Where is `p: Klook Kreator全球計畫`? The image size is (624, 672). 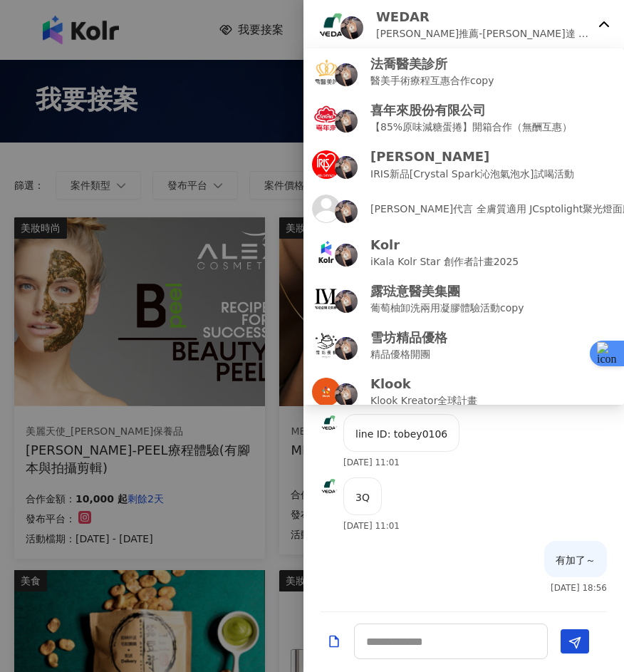
p: Klook Kreator全球計畫 is located at coordinates (424, 401).